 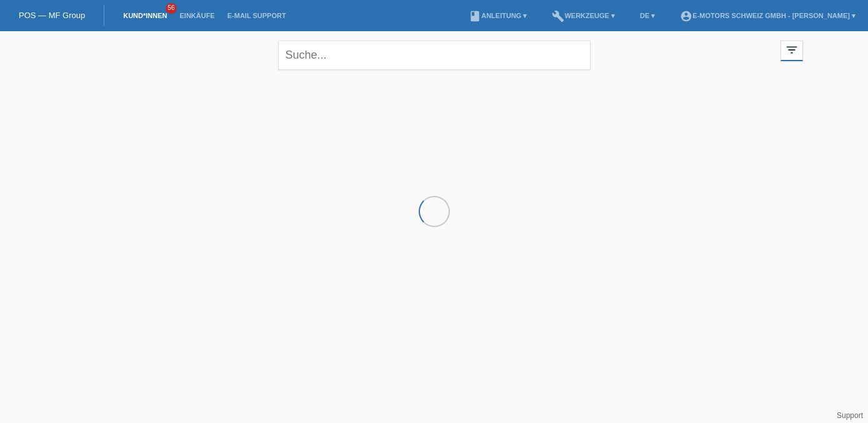 What do you see at coordinates (792, 50) in the screenshot?
I see `i: filter_list` at bounding box center [792, 50].